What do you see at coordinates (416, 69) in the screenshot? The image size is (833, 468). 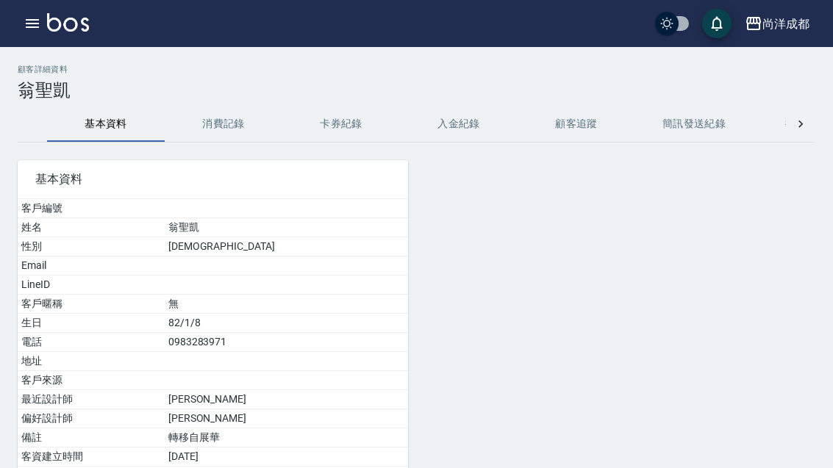 I see `h2: 顧客詳細資料` at bounding box center [416, 69].